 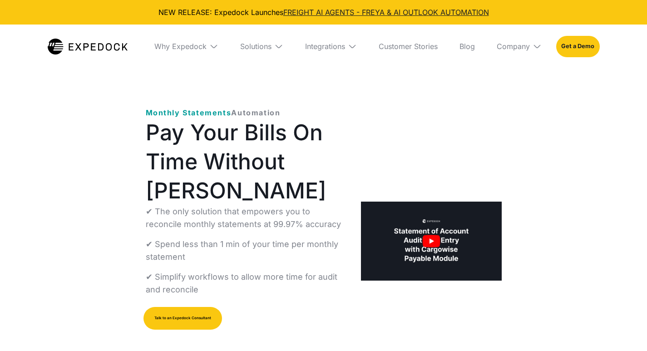 I want to click on span: Monthly Statements, so click(x=188, y=113).